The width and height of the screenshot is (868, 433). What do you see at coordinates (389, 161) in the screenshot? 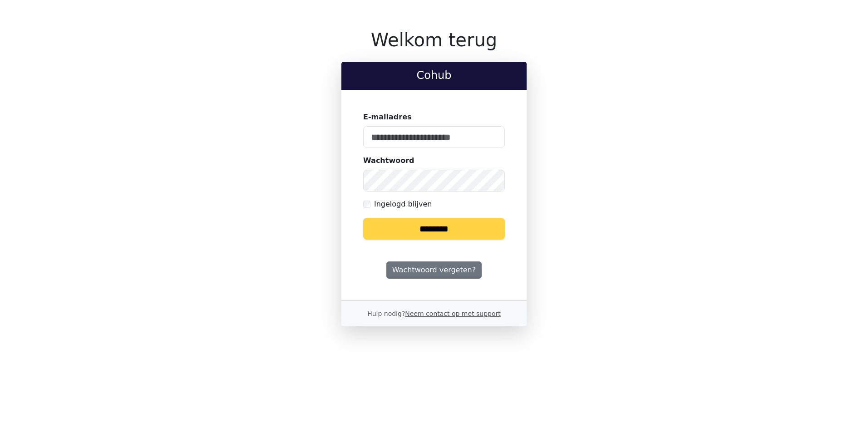
I see `label: Wachtwoord` at bounding box center [389, 161].